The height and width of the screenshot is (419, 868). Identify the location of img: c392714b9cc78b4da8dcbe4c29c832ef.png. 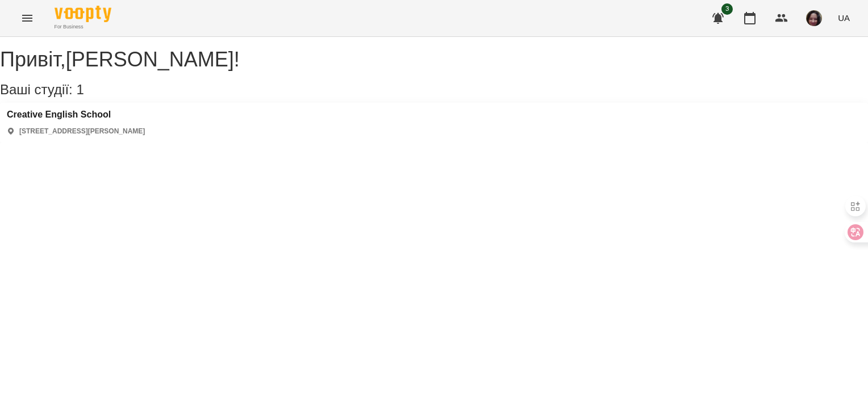
(814, 18).